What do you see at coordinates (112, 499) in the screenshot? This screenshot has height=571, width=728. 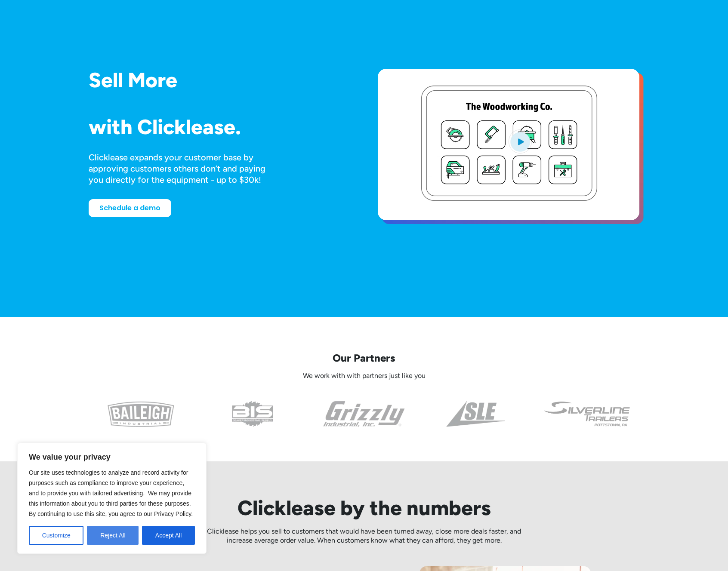 I see `div: We value your privacy` at bounding box center [112, 499].